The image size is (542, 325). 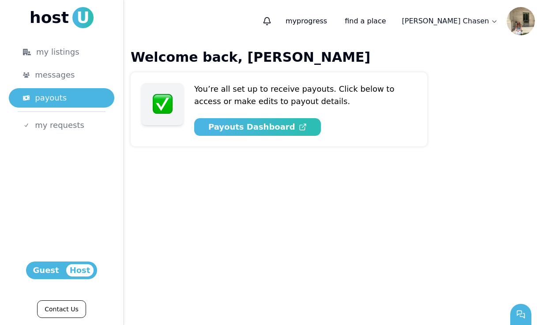 What do you see at coordinates (291, 21) in the screenshot?
I see `span: my` at bounding box center [291, 21].